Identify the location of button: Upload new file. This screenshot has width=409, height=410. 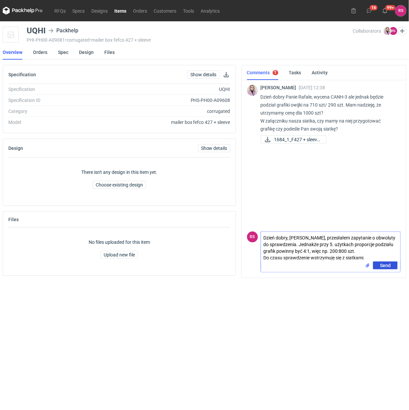
(119, 255).